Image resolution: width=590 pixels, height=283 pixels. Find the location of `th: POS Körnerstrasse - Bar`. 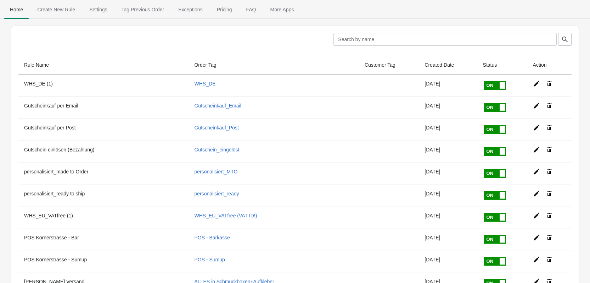

th: POS Körnerstrasse - Bar is located at coordinates (103, 239).